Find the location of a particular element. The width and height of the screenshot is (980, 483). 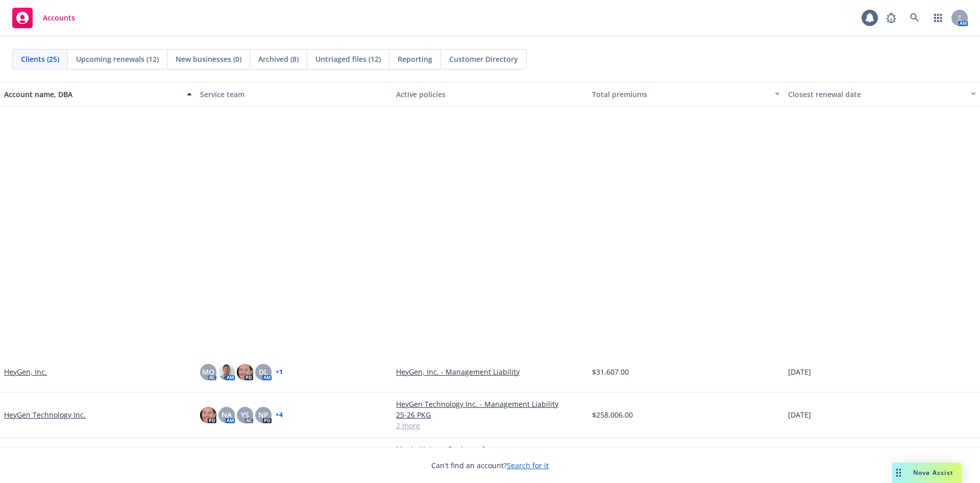

a: Search is located at coordinates (915, 18).